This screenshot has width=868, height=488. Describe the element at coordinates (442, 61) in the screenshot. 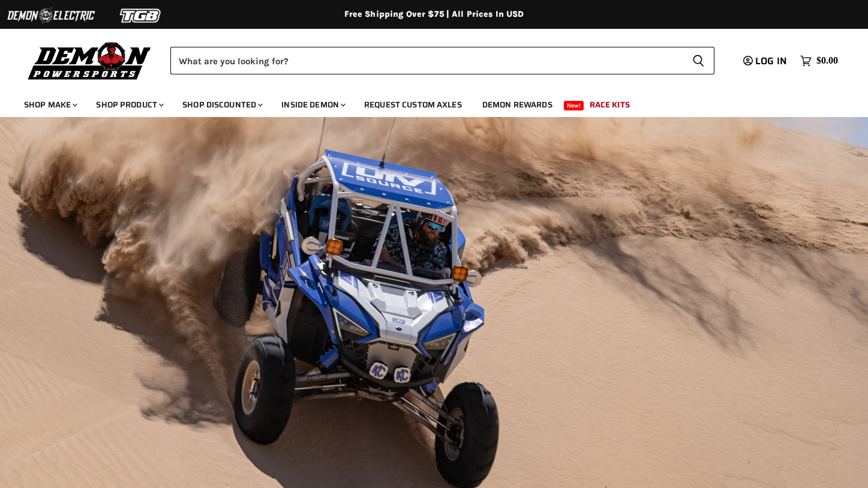

I see `form: Product` at that location.